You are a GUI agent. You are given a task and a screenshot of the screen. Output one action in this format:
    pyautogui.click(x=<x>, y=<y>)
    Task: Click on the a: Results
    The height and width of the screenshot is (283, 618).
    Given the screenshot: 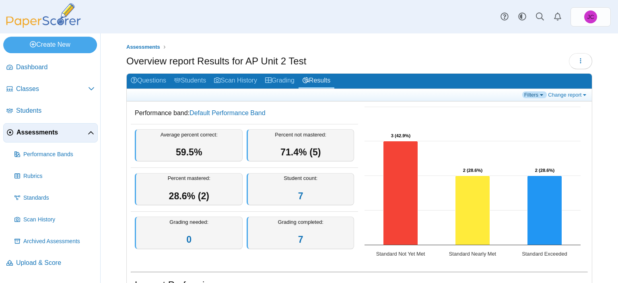 What is the action you would take?
    pyautogui.click(x=316, y=81)
    